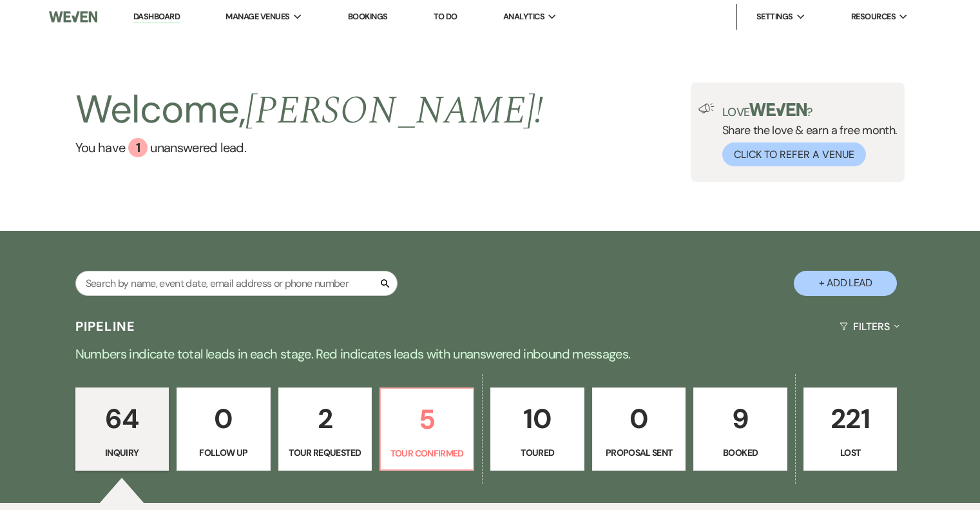 This screenshot has width=980, height=510. I want to click on p: Follow Up, so click(223, 453).